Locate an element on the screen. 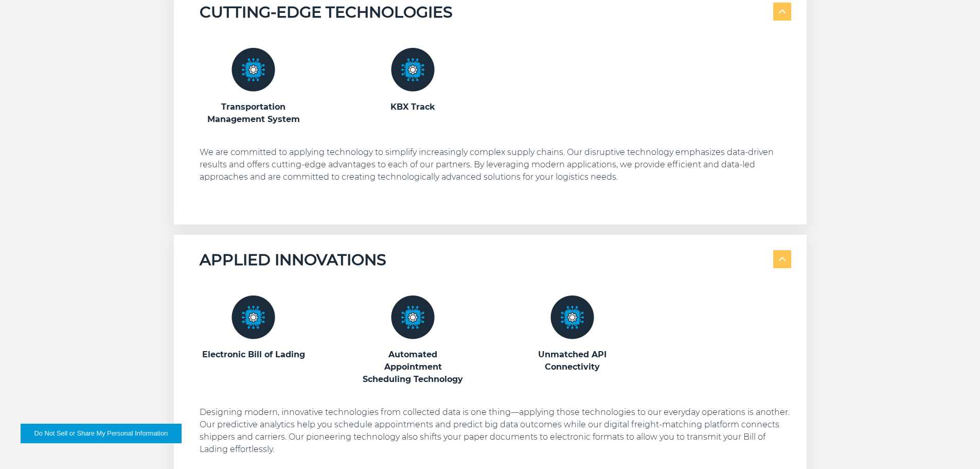 Image resolution: width=980 pixels, height=469 pixels. h3: Unmatched API Connectivity is located at coordinates (572, 361).